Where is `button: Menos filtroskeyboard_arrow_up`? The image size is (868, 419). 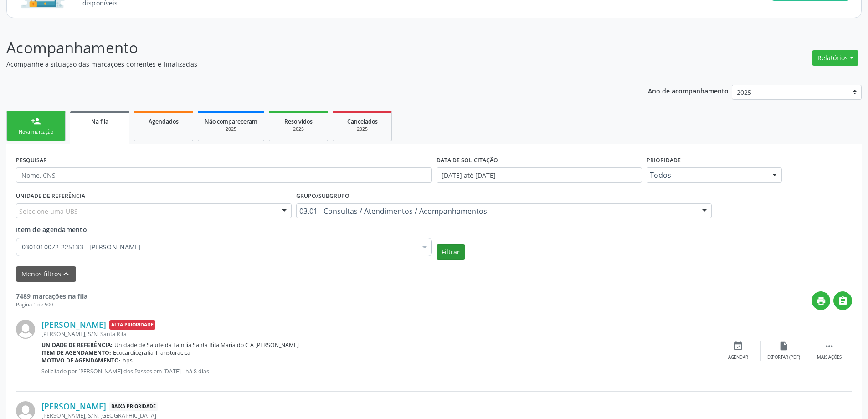 button: Menos filtroskeyboard_arrow_up is located at coordinates (46, 274).